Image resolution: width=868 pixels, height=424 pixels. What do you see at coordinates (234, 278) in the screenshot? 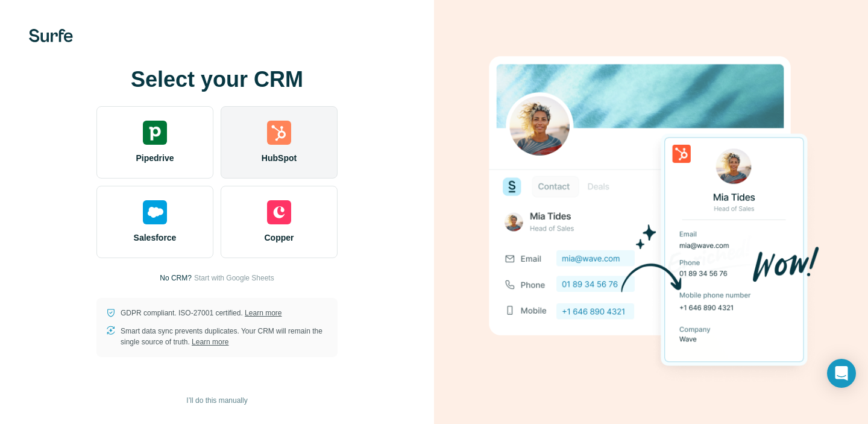
I see `button: Start with Google Sheets` at bounding box center [234, 278].